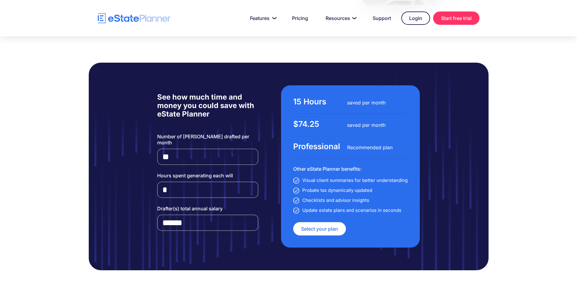  Describe the element at coordinates (300, 18) in the screenshot. I see `a: Pricing` at that location.